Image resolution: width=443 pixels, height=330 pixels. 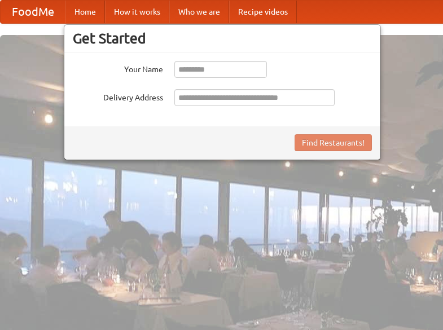 I want to click on a: How it works, so click(x=137, y=12).